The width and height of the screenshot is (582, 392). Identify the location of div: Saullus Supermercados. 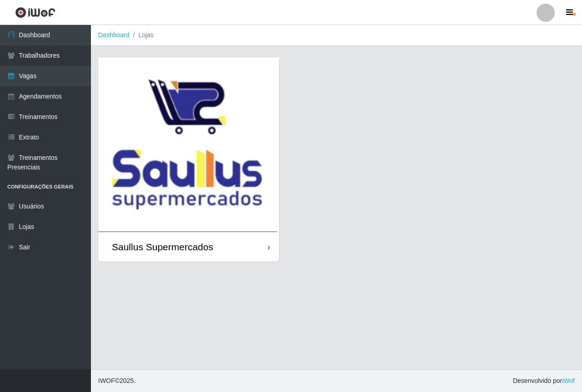
(163, 246).